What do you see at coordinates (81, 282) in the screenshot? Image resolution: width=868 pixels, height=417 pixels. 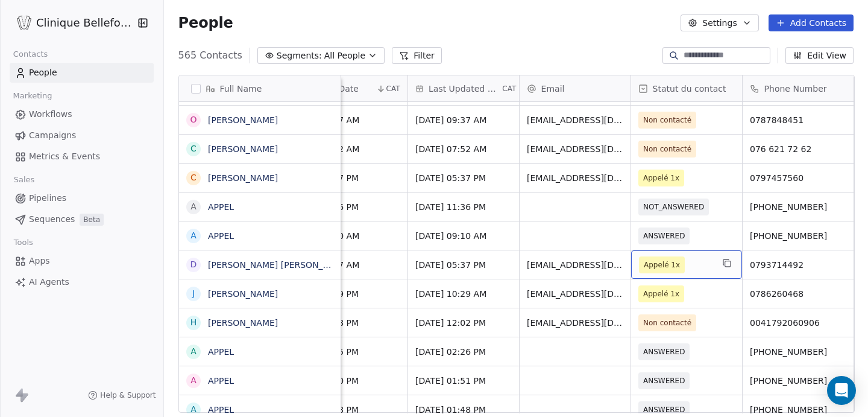 I see `a: AI Agents` at bounding box center [81, 282].